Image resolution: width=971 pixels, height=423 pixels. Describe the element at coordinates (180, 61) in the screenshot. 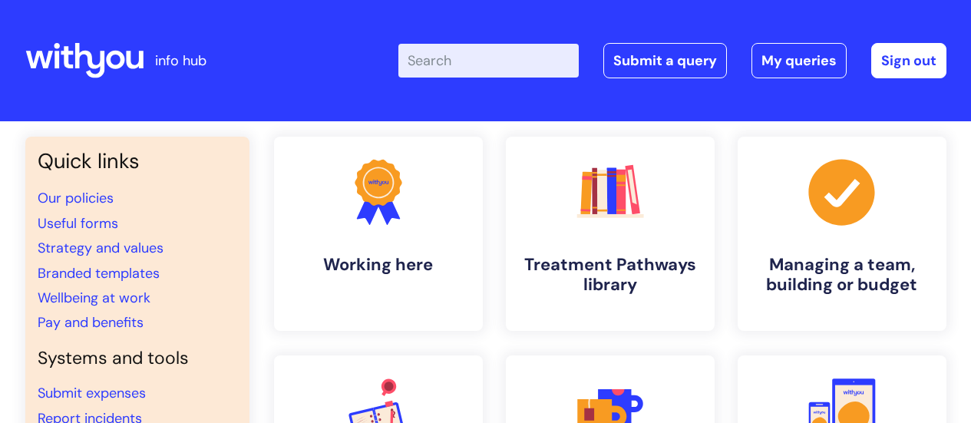

I see `p: info hub` at that location.